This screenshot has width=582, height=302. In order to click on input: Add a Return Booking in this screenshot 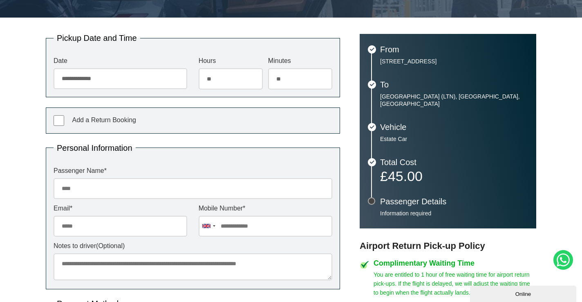, I will do `click(59, 121)`.